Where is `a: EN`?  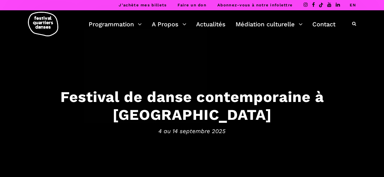 a: EN is located at coordinates (353, 5).